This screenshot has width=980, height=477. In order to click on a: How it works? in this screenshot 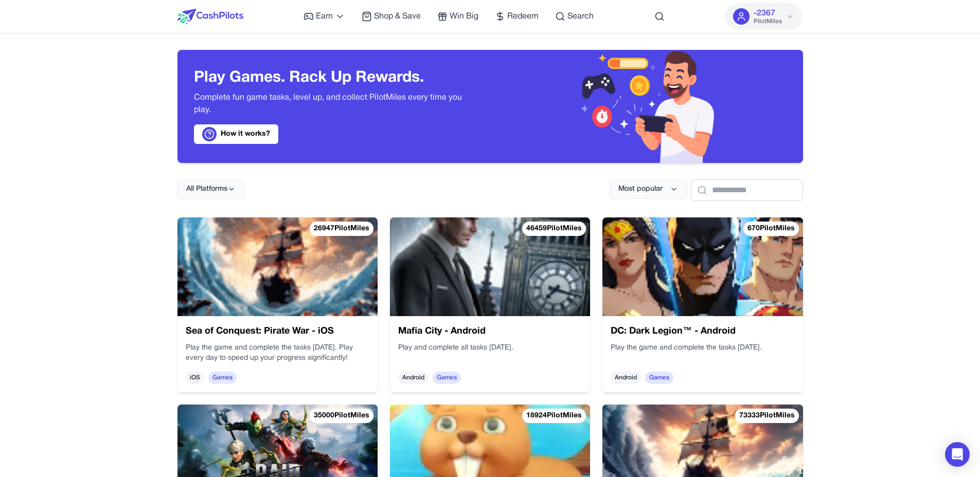, I will do `click(236, 134)`.